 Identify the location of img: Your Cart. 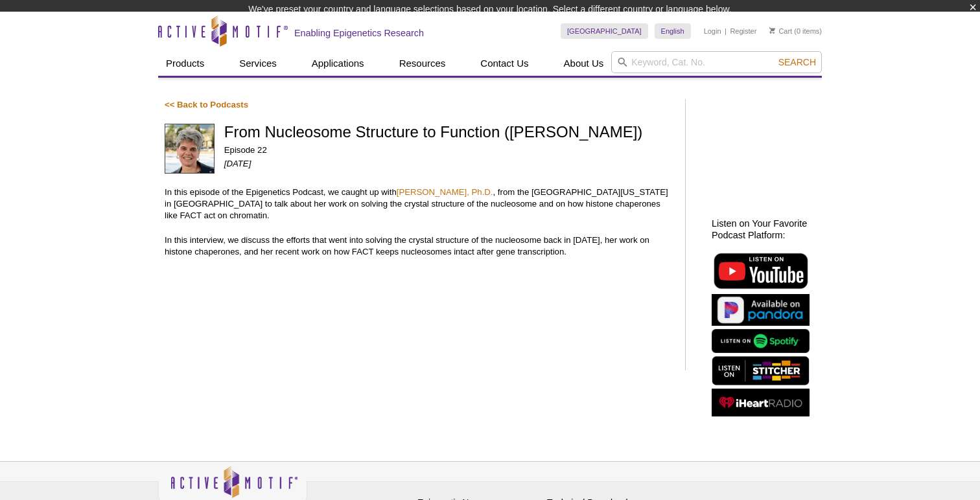
(772, 30).